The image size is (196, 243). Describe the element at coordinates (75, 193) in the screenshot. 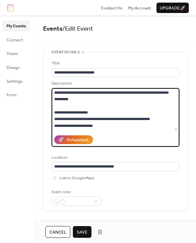

I see `div: Event color` at that location.